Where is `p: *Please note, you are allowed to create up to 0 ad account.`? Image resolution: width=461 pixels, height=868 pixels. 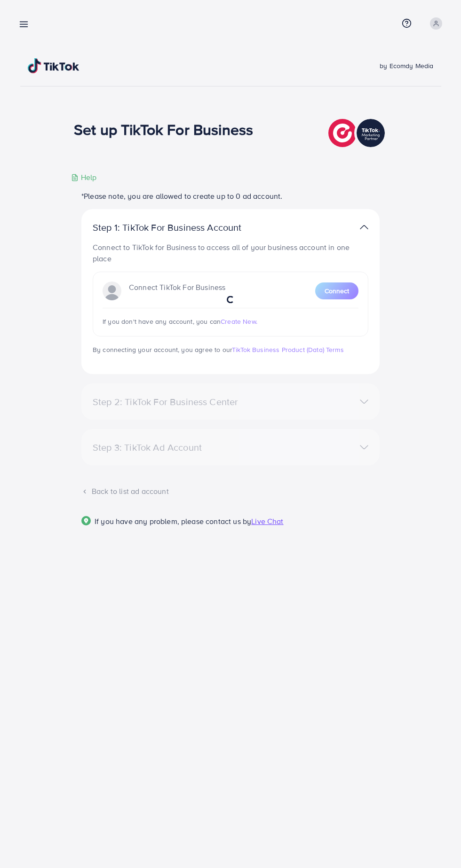
p: *Please note, you are allowed to create up to 0 ad account. is located at coordinates (230, 196).